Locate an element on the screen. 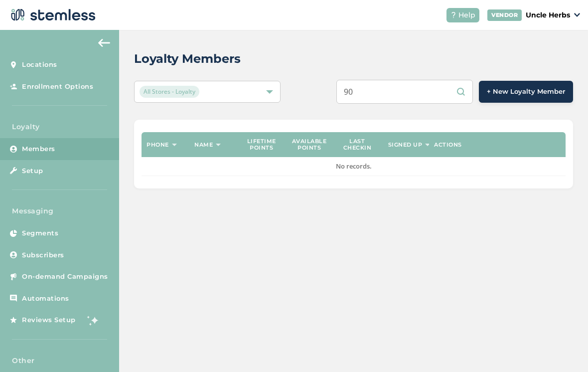 This screenshot has height=372, width=588. span: Segments is located at coordinates (40, 233).